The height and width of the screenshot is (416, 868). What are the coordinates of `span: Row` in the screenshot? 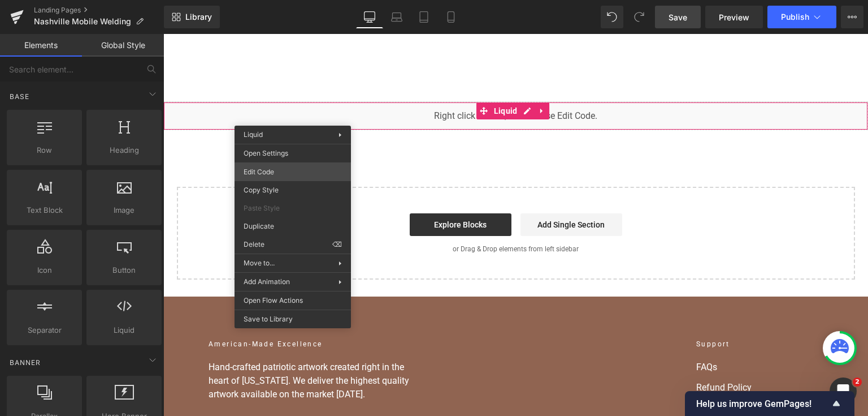 It's located at (44, 150).